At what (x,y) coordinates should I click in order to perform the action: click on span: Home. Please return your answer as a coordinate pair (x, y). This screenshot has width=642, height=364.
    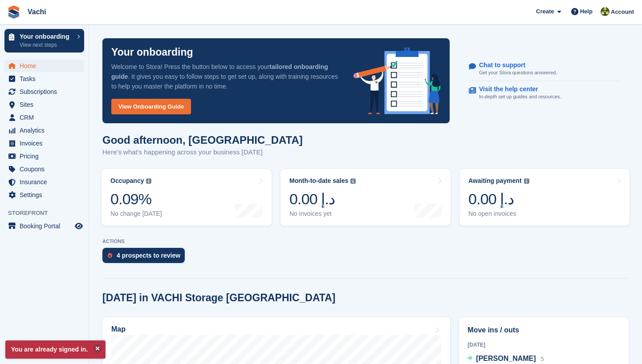
    Looking at the image, I should click on (46, 66).